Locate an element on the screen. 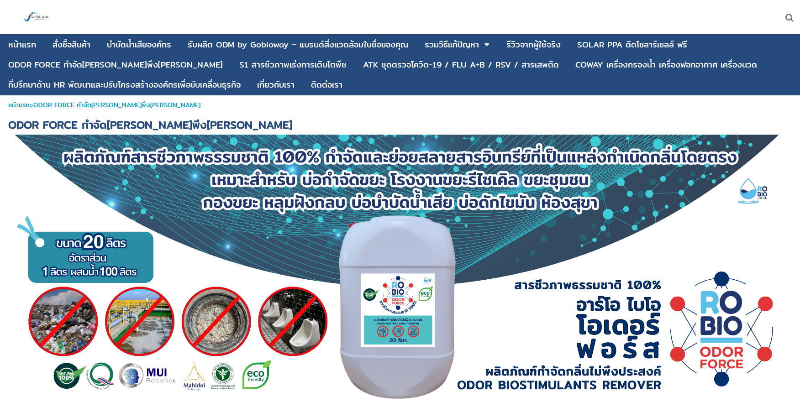  div: รีวิวจากผู้ใช้จริง is located at coordinates (533, 45).